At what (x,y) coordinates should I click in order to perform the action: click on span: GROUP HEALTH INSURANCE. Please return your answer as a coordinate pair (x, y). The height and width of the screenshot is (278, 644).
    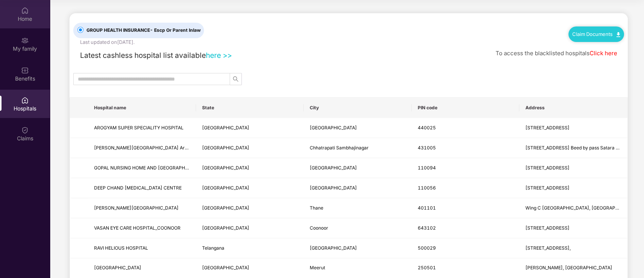
    Looking at the image, I should click on (143, 30).